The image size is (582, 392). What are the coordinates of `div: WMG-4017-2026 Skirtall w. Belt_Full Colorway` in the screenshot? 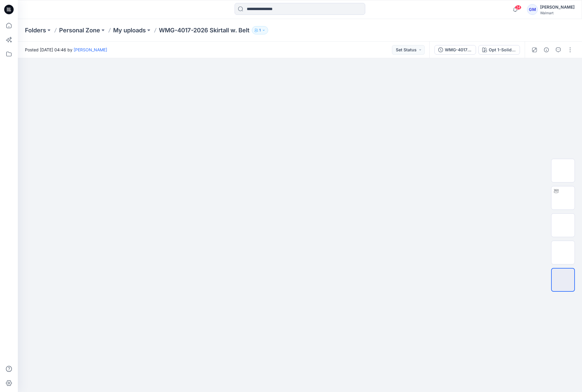 It's located at (459, 50).